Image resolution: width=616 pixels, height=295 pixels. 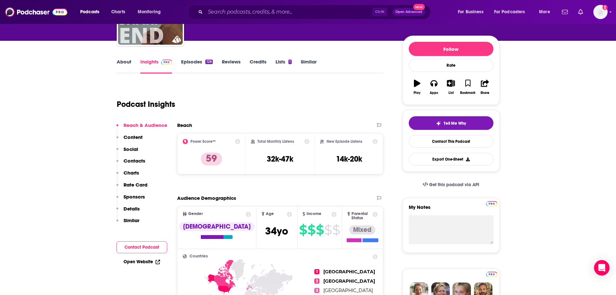 What do you see at coordinates (455, 123) in the screenshot?
I see `span: Tell Me Why` at bounding box center [455, 123].